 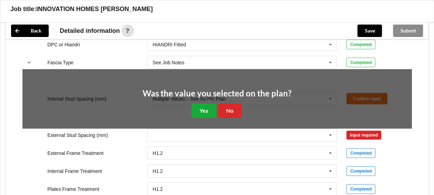 I want to click on button: Yes, so click(x=204, y=110).